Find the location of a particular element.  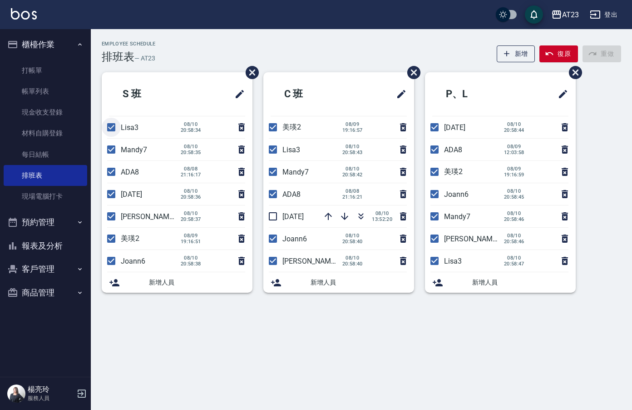

span: 20:58:43 is located at coordinates (352, 152).